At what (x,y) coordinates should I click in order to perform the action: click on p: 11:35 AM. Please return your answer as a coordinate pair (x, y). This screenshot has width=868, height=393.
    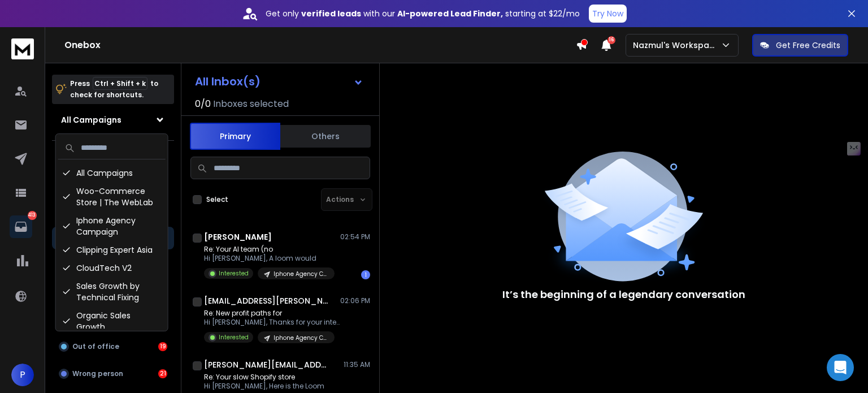
    Looking at the image, I should click on (357, 364).